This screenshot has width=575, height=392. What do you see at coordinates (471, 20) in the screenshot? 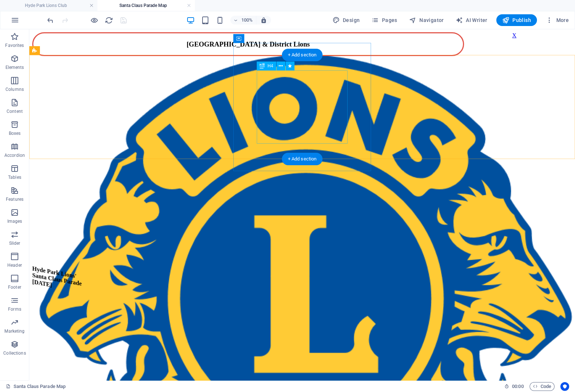
I see `span: AI Writer` at bounding box center [471, 20].